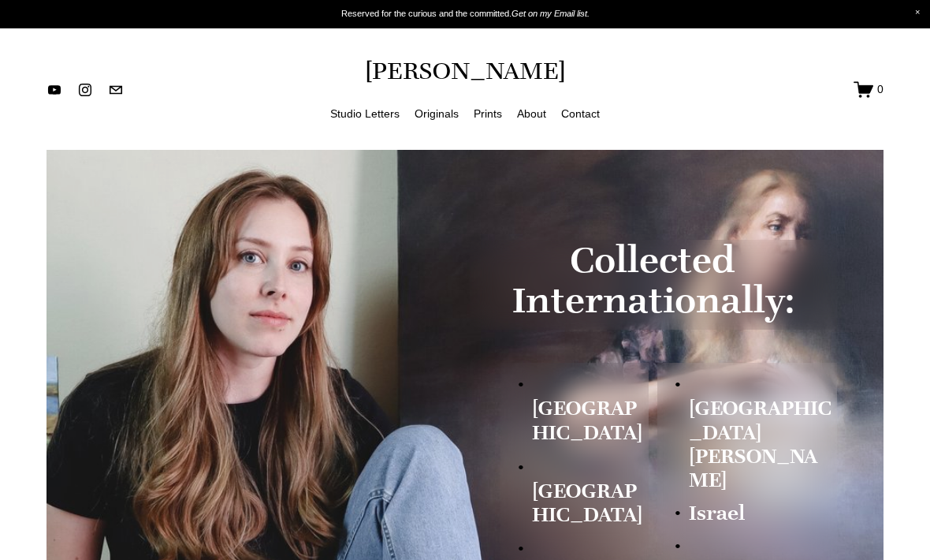 This screenshot has height=560, width=930. Describe the element at coordinates (116, 90) in the screenshot. I see `a: jennifermariekeller@gmail.com` at that location.